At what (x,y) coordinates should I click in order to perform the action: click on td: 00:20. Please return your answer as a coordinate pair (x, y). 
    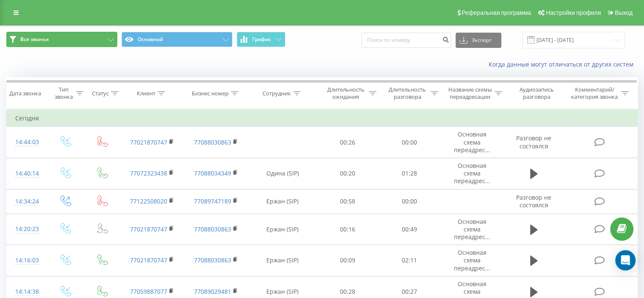
    Looking at the image, I should click on (348, 173).